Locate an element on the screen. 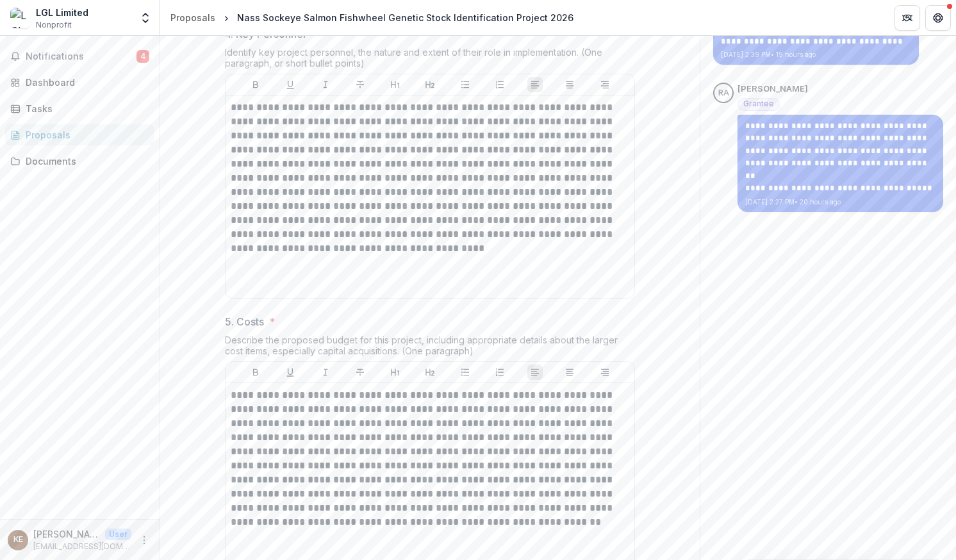  button: Partners is located at coordinates (907, 18).